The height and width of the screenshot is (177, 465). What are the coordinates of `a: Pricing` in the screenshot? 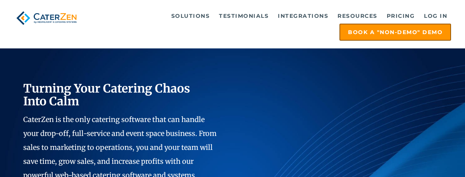 It's located at (401, 16).